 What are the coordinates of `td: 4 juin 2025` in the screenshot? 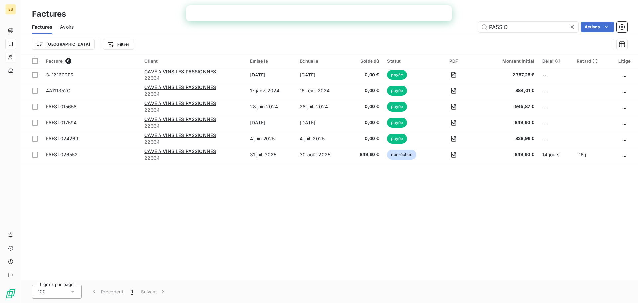 It's located at (271, 139).